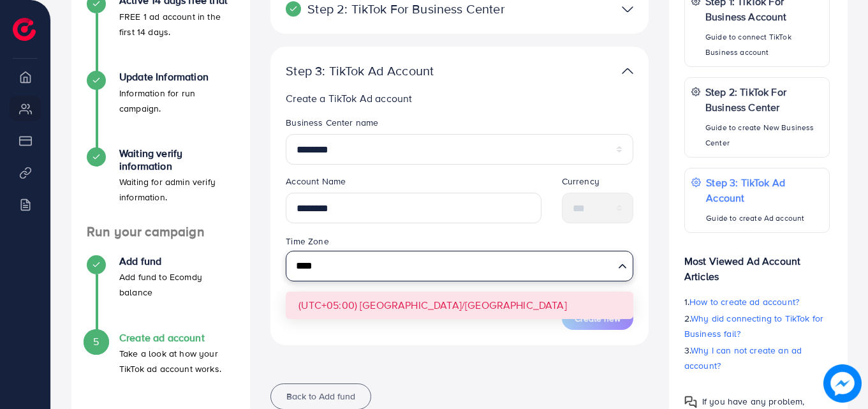  Describe the element at coordinates (459, 266) in the screenshot. I see `div: Search for option` at that location.